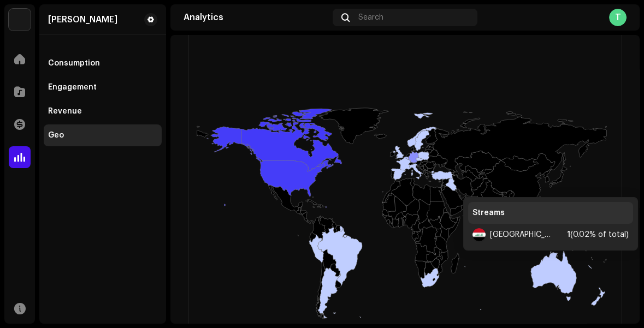 Image resolution: width=644 pixels, height=328 pixels. What do you see at coordinates (618, 18) in the screenshot?
I see `div: T` at bounding box center [618, 18].